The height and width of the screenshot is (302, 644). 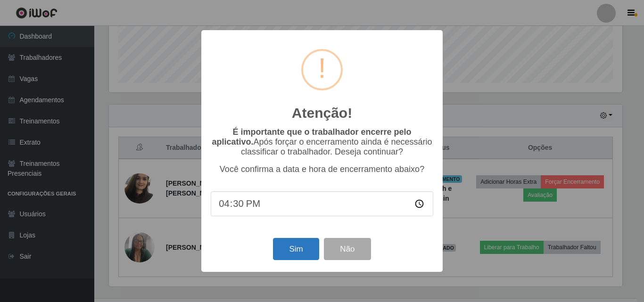 What do you see at coordinates (322, 142) in the screenshot?
I see `p: Após forçar o encerramento ainda é necessário classificar o trabalhador. Deseja continuar?` at bounding box center [322, 142].